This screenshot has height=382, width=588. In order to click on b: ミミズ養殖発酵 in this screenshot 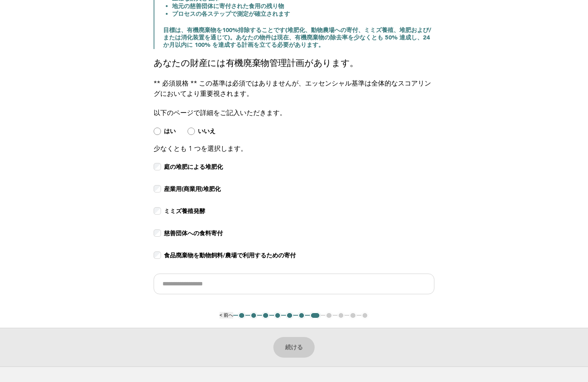, I will do `click(184, 211)`.